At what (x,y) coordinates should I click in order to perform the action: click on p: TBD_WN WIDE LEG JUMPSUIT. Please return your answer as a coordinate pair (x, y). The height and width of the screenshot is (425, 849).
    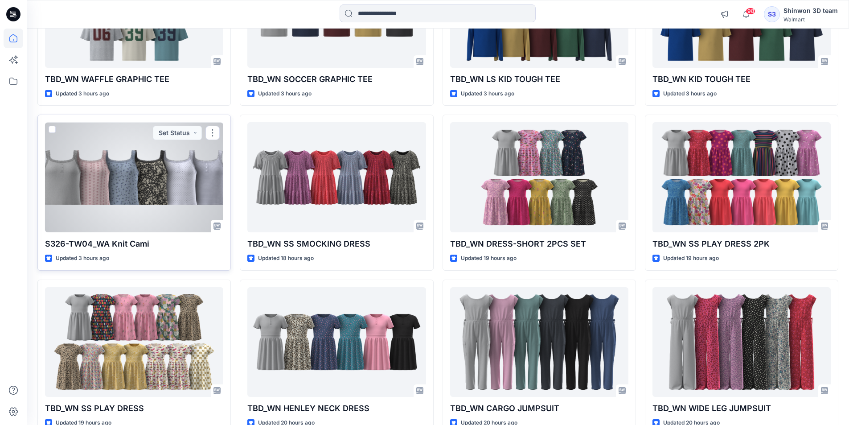
    Looking at the image, I should click on (742, 408).